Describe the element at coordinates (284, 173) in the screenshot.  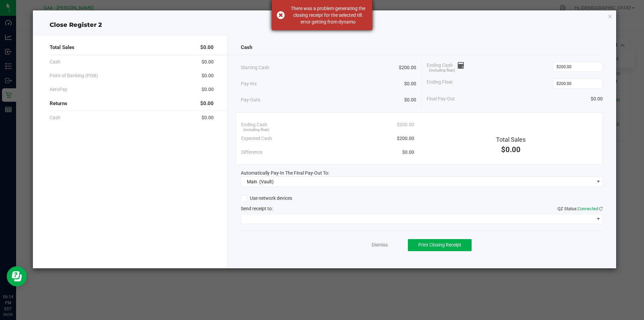
I see `span: Automatically Pay-In The Final Pay-Out To:` at that location.